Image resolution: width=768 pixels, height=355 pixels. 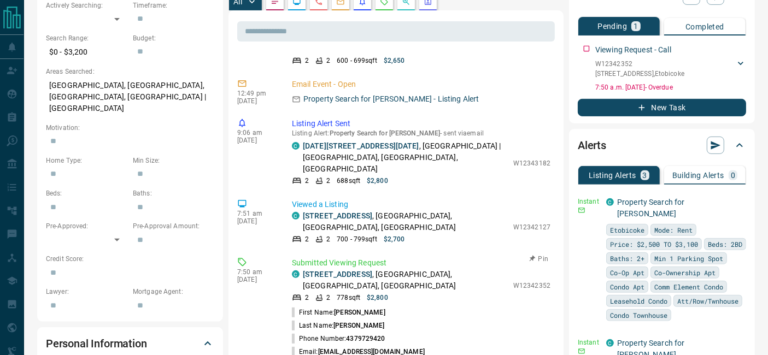 What do you see at coordinates (421, 205) in the screenshot?
I see `p: Viewed a Listing` at bounding box center [421, 205].